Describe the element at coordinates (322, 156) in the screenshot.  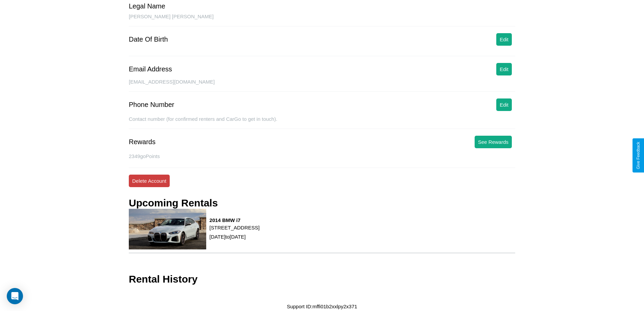
I see `p: 2349 goPoints` at that location.